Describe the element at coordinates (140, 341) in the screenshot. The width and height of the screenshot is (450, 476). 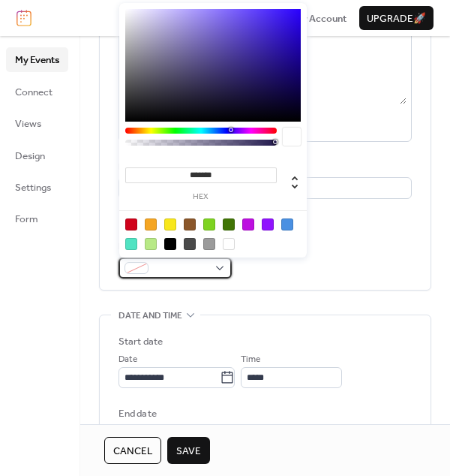
I see `div: Start date` at that location.